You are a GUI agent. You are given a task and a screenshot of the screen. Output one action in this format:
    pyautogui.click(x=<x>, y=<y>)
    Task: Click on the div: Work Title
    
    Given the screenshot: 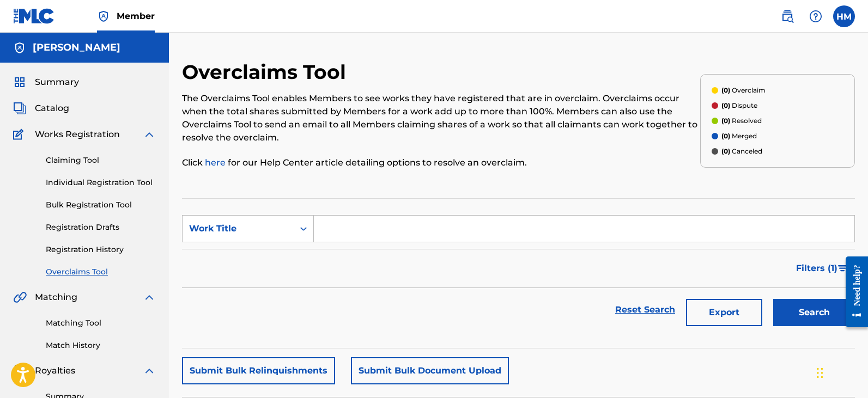 What is the action you would take?
    pyautogui.click(x=238, y=229)
    